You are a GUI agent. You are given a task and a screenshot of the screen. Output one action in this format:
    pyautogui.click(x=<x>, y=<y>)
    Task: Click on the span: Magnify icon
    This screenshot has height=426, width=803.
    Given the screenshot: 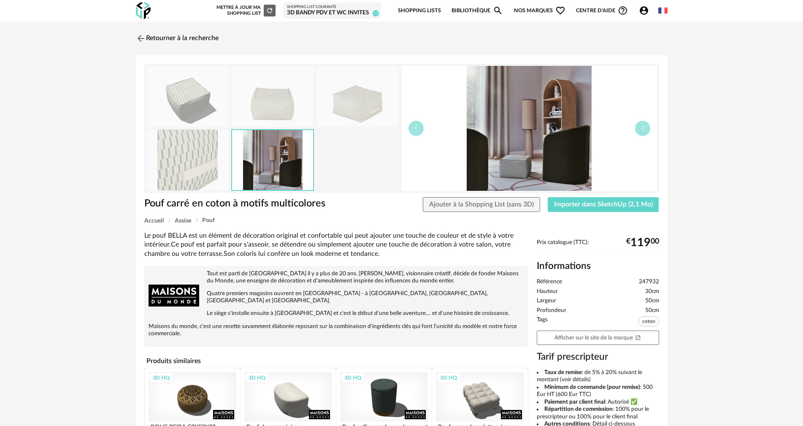 What is the action you would take?
    pyautogui.click(x=498, y=11)
    